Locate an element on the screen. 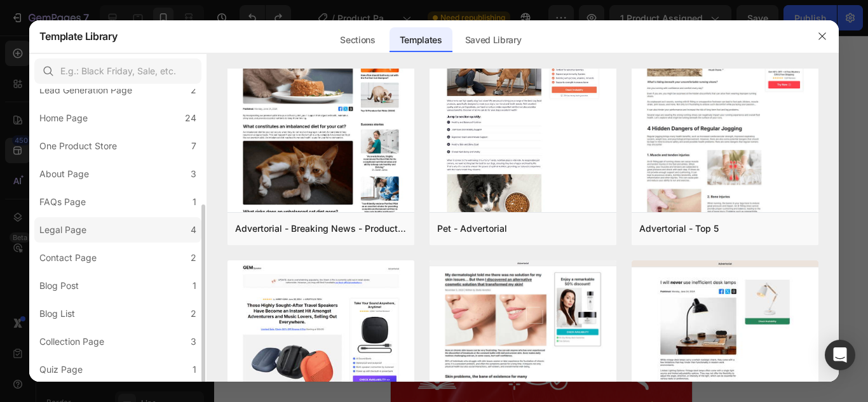  div: Advertorial - Breaking News - Product In Use Image is located at coordinates (321, 229).